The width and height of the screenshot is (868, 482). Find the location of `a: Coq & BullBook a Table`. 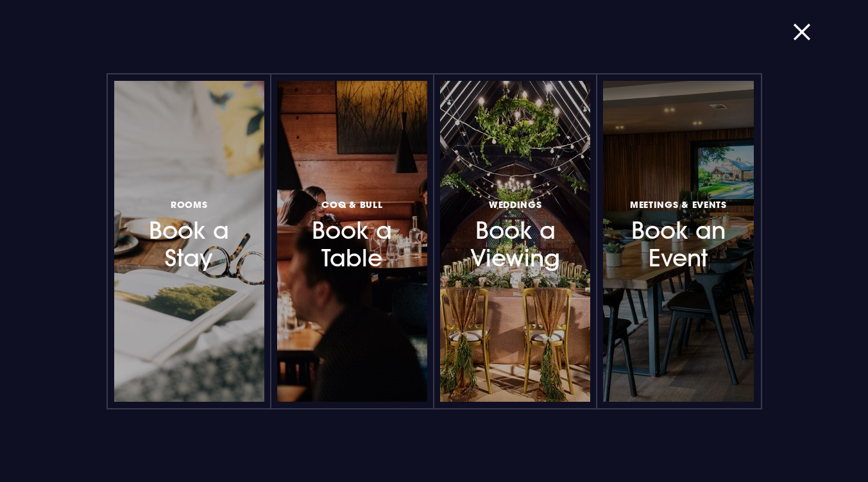

a: Coq & BullBook a Table is located at coordinates (352, 242).